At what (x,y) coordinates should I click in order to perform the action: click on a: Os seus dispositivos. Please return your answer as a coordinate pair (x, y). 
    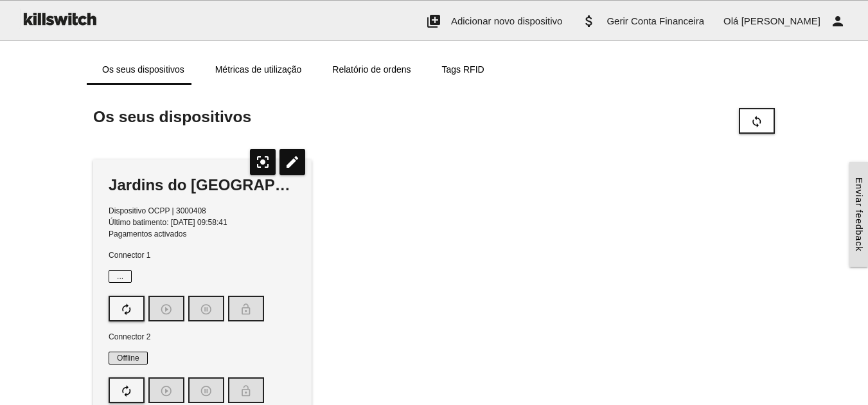
    Looking at the image, I should click on (143, 70).